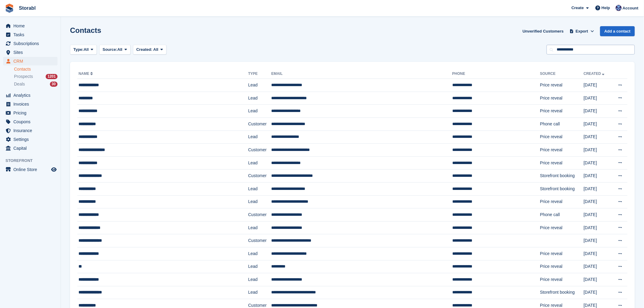 The width and height of the screenshot is (644, 308). What do you see at coordinates (618, 31) in the screenshot?
I see `a: Add a contact` at bounding box center [618, 31].